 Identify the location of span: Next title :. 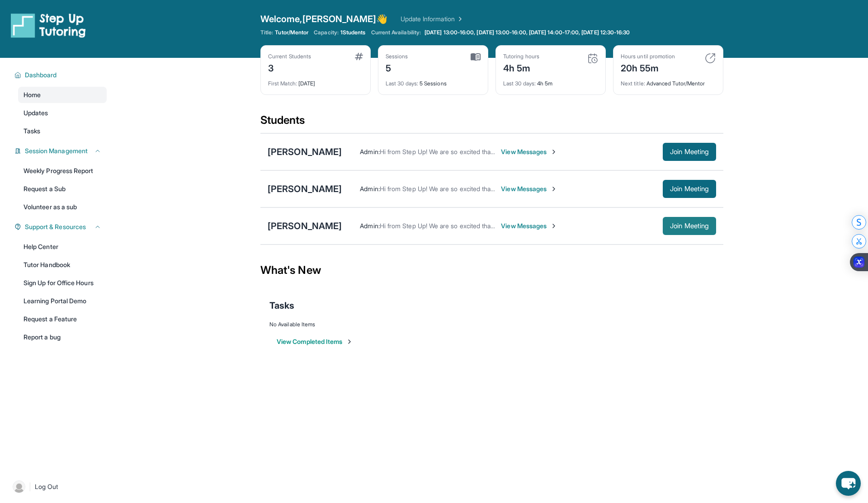
(633, 83).